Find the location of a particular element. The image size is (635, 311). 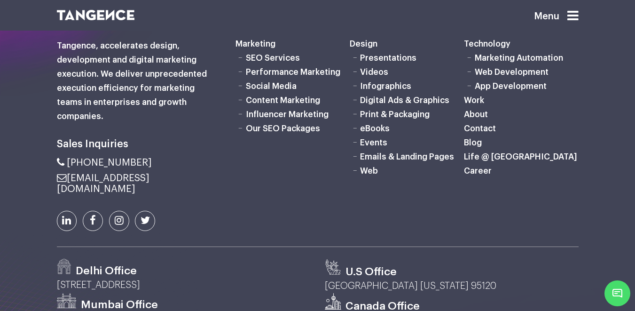

a: Infographics is located at coordinates (386, 86).